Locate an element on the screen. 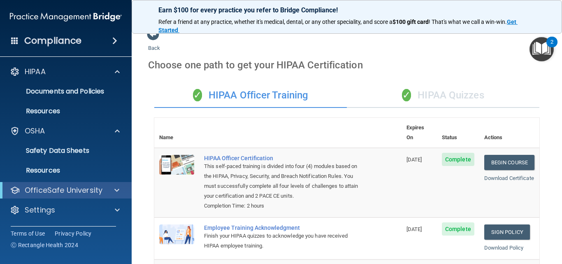 This screenshot has width=562, height=264. div: Choose one path to get your HIPAA Certification is located at coordinates (347, 65).